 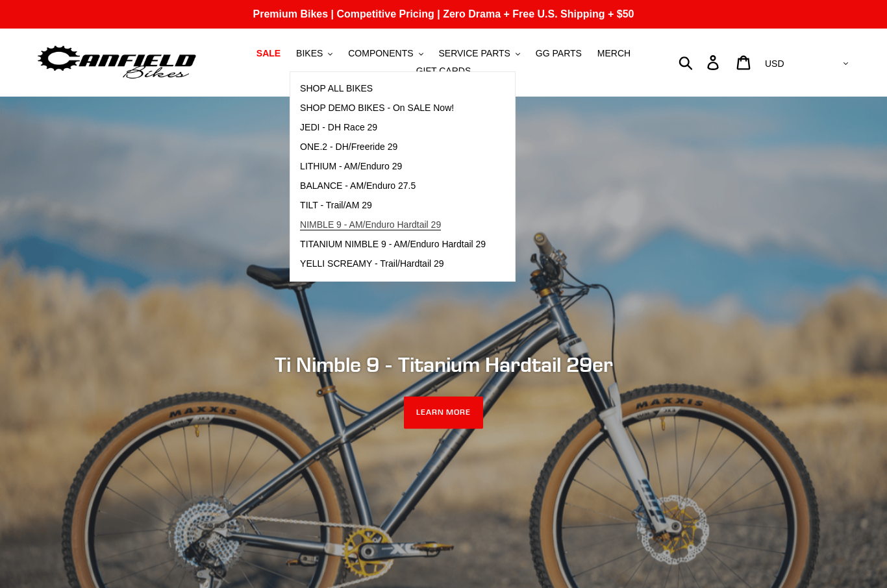 What do you see at coordinates (348, 147) in the screenshot?
I see `span: ONE.2 - DH/Freeride 29` at bounding box center [348, 147].